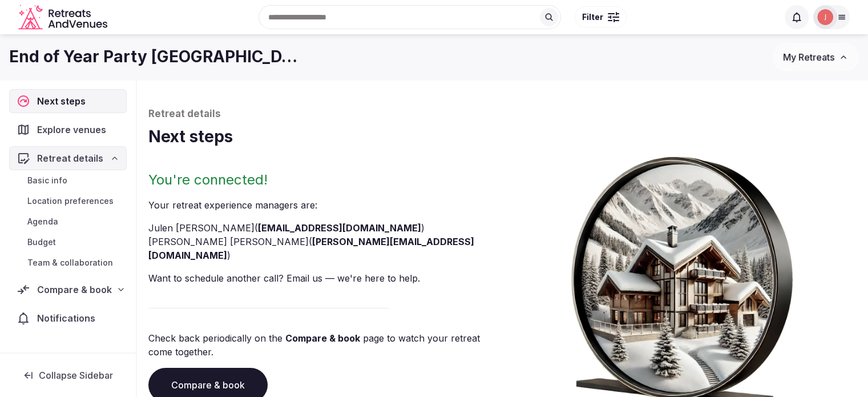 Image resolution: width=868 pixels, height=397 pixels. What do you see at coordinates (74, 290) in the screenshot?
I see `span: Compare & book` at bounding box center [74, 290].